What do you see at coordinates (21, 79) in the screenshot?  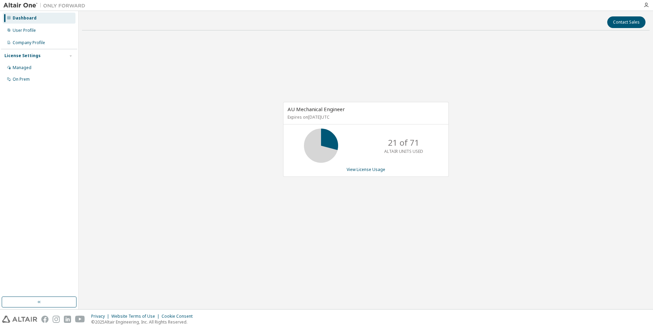 I see `div: On Prem` at bounding box center [21, 79].